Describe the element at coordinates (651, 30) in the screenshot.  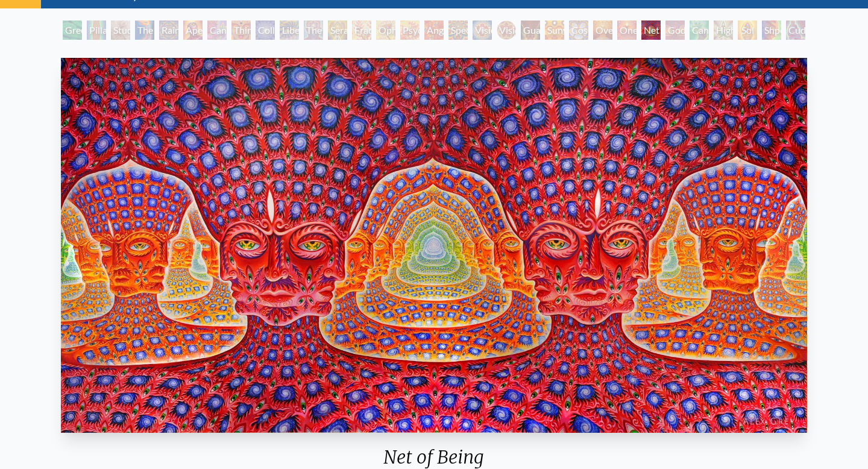
I see `div: Net of Being` at that location.